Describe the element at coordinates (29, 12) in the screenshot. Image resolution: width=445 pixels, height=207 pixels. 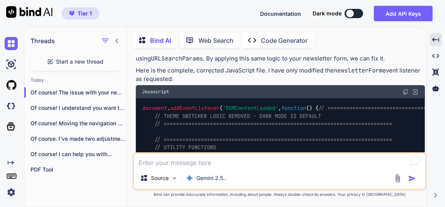
I see `img: Bind AI` at that location.